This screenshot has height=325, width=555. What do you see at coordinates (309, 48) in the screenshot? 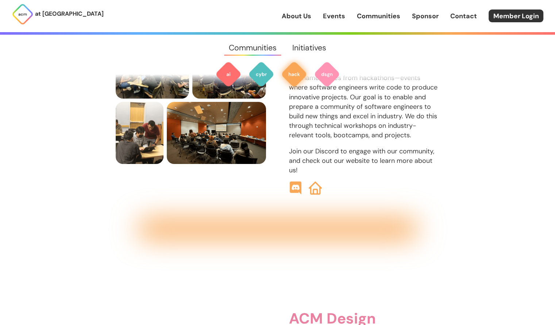
I see `a: Initiatives` at bounding box center [309, 48].